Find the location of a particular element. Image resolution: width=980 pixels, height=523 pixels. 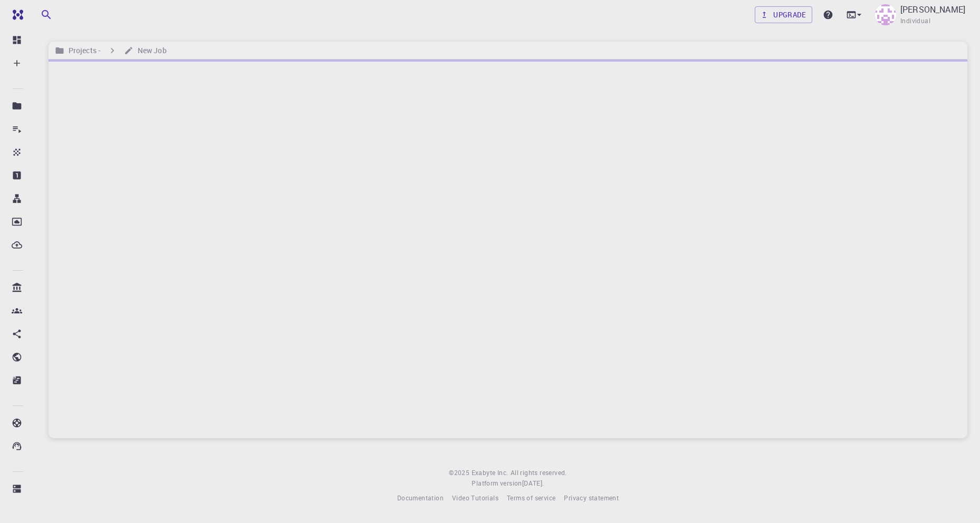

a: Documentation is located at coordinates (421, 499).